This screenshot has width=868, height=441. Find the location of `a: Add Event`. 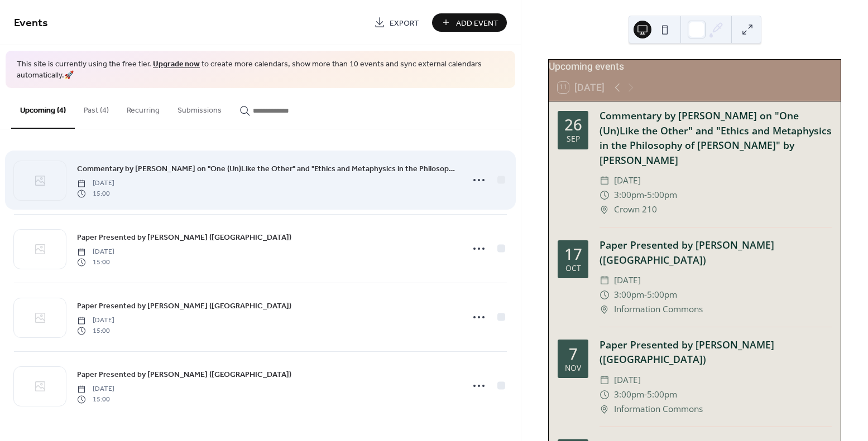

a: Add Event is located at coordinates (469, 22).